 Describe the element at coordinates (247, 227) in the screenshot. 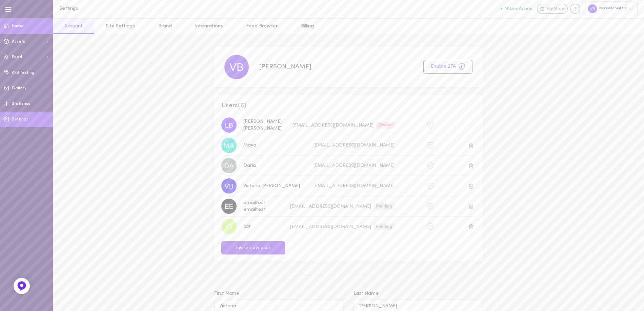

I see `span: Idit` at that location.